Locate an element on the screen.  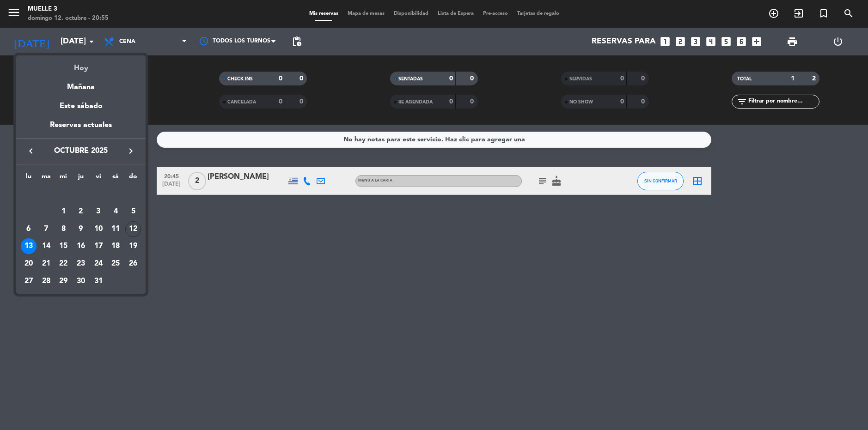
div: 23 is located at coordinates (81, 263).